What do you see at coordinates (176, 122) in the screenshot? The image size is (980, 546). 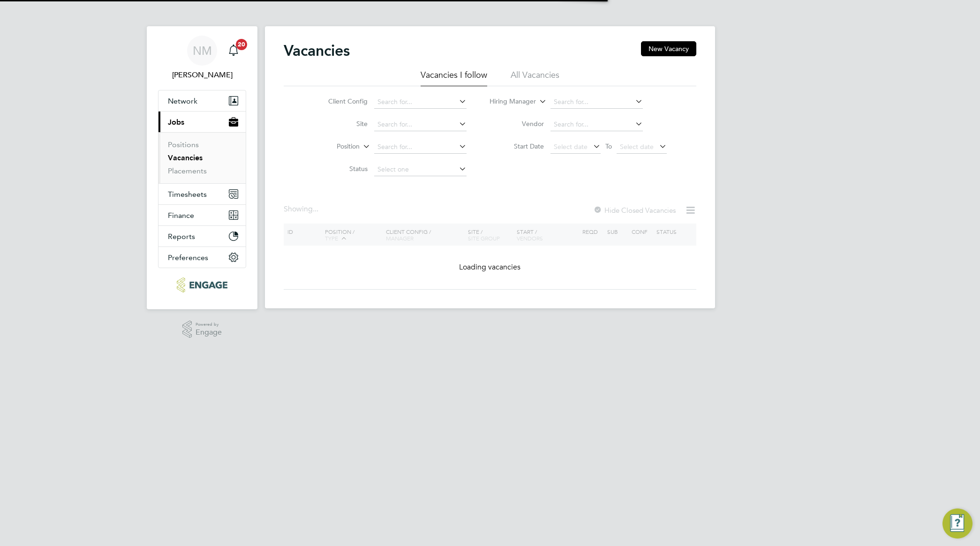 I see `span: Jobs` at bounding box center [176, 122].